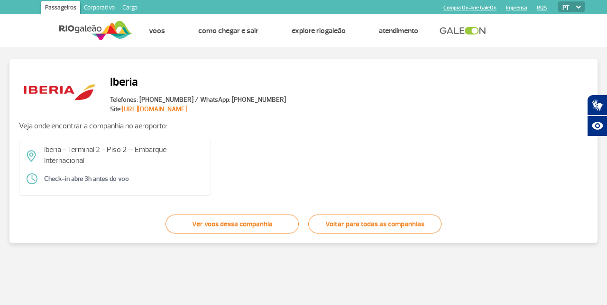 The width and height of the screenshot is (607, 305). I want to click on a: Ver voos dessa companhia, so click(232, 224).